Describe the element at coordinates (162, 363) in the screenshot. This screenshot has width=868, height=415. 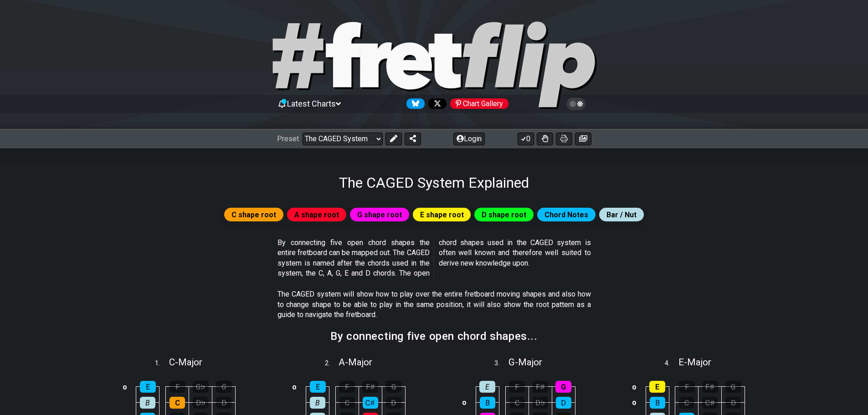
I see `span: 1 .` at that location.